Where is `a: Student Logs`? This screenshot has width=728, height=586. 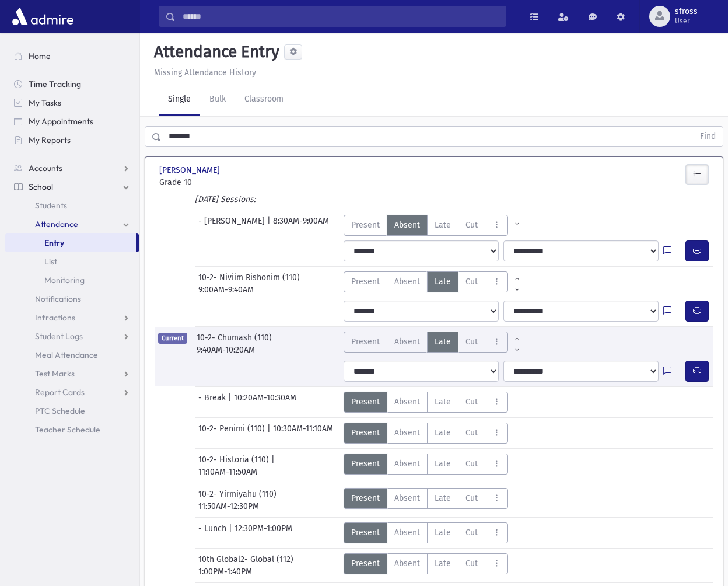
a: Student Logs is located at coordinates (71, 336).